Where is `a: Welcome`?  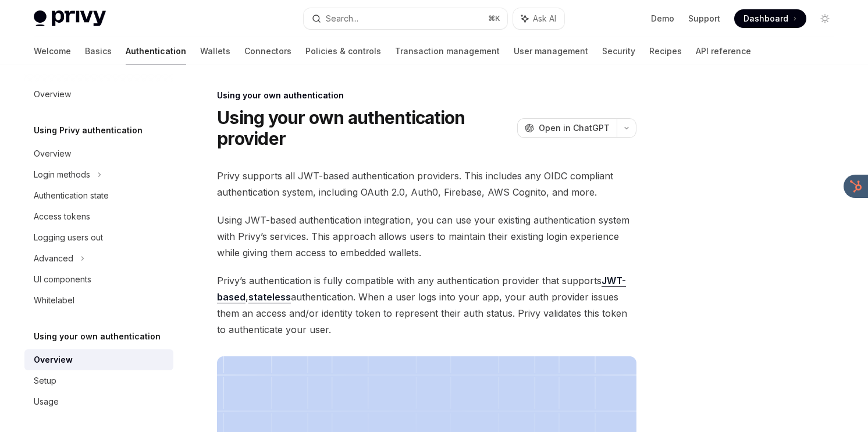
a: Welcome is located at coordinates (53, 51).